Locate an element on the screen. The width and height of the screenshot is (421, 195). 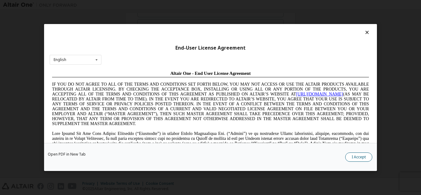
div: English is located at coordinates (60, 60).